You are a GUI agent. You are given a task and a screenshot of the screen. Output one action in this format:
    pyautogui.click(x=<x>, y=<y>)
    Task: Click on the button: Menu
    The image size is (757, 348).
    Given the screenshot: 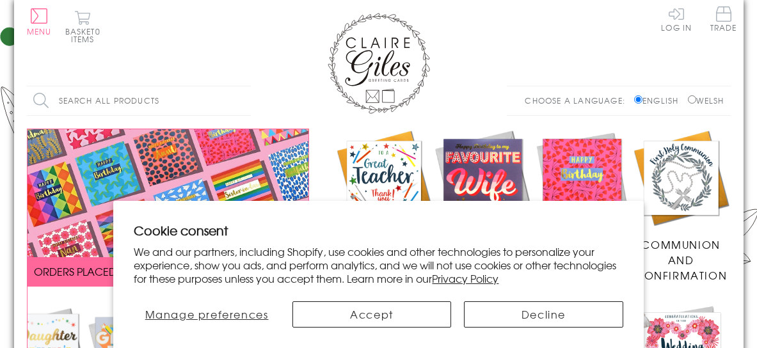 What is the action you would take?
    pyautogui.click(x=39, y=22)
    